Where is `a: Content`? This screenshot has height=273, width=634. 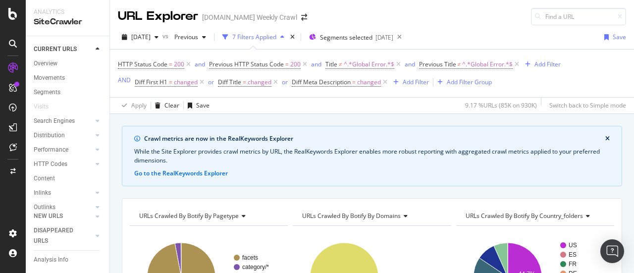
a: Content is located at coordinates (68, 178).